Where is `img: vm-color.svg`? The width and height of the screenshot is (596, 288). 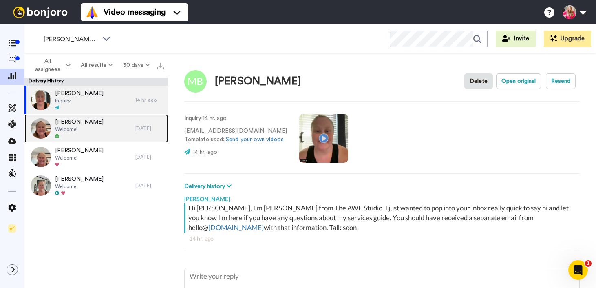
img: vm-color.svg is located at coordinates (92, 12).